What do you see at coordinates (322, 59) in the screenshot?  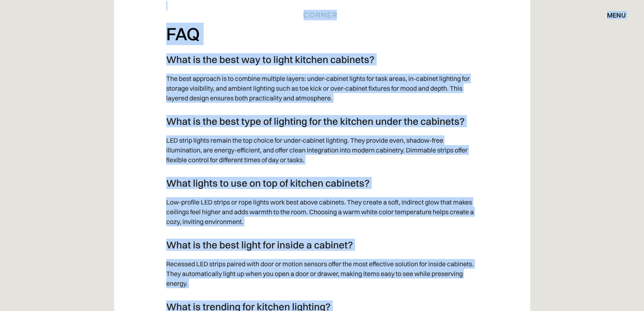 I see `h3: What is the best way to light kitchen cabinets?` at bounding box center [322, 59].